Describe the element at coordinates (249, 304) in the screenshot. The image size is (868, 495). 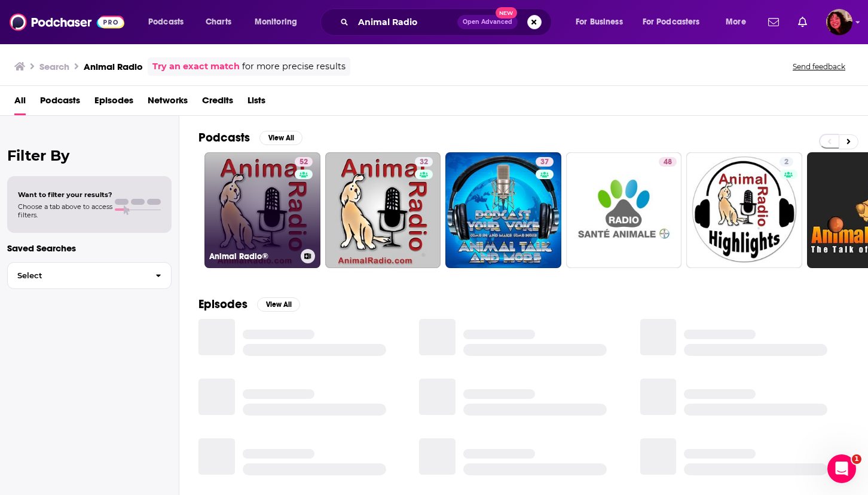
I see `a: EpisodesView All` at that location.